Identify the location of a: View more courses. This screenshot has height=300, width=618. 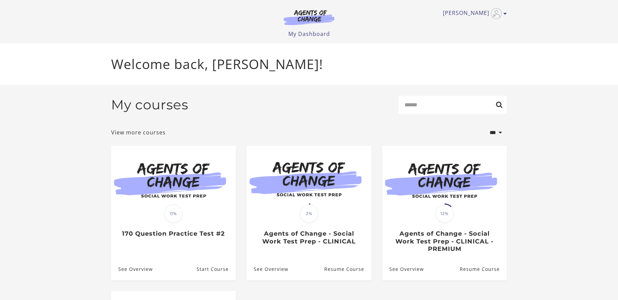
(138, 132).